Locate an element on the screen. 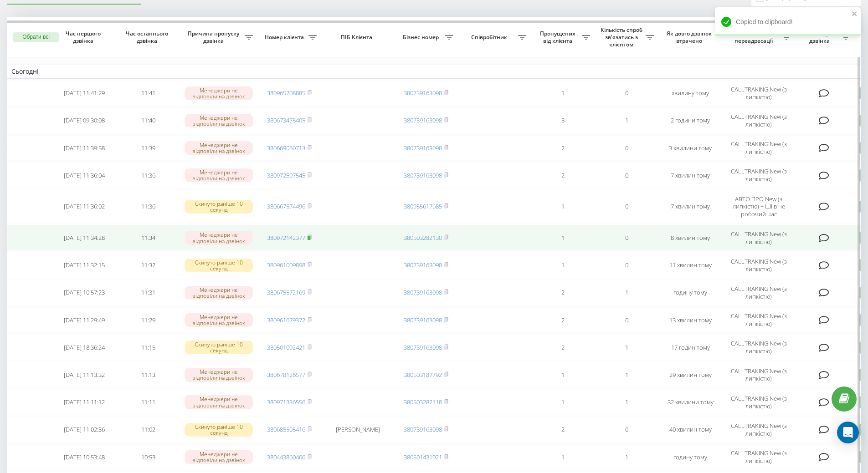 This screenshot has width=868, height=473. span: Назва схеми переадресації is located at coordinates (754, 37).